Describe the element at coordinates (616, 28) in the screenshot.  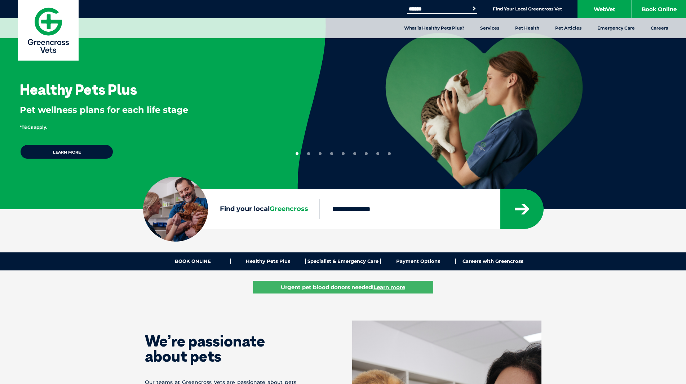
I see `a: Emergency Care` at that location.